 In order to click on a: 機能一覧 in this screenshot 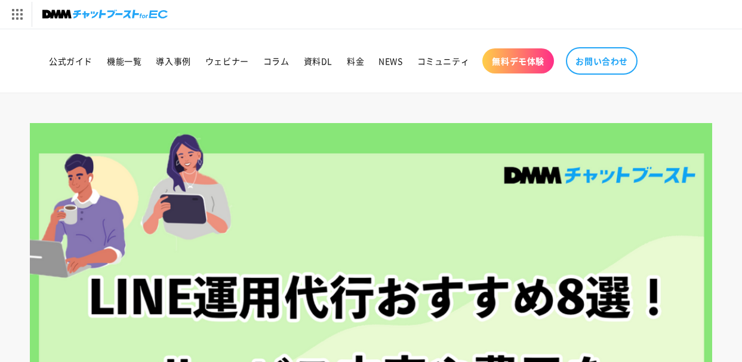, I will do `click(124, 61)`.